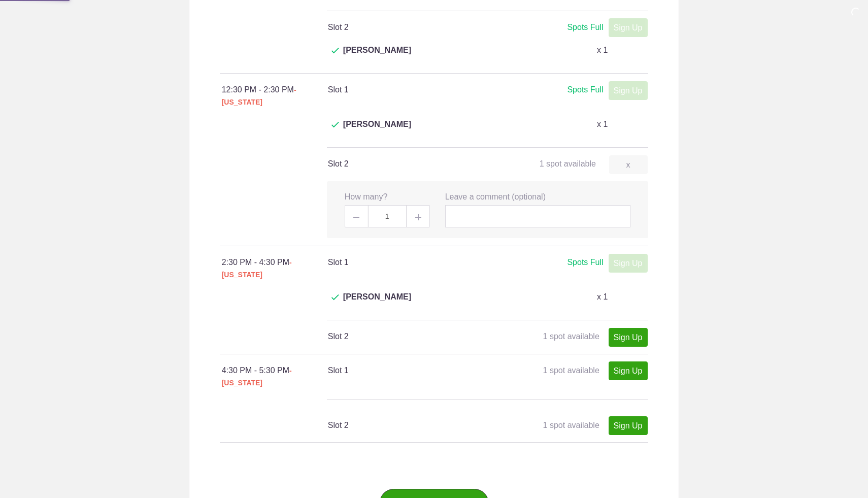 The image size is (868, 498). I want to click on div: 12:30 PM - 2:30 PM, so click(275, 96).